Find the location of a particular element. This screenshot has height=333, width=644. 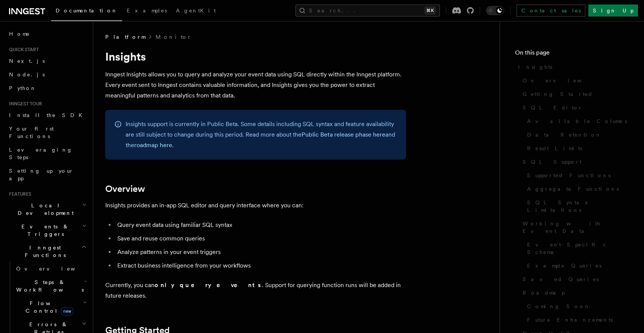

li: Save and reuse common queries is located at coordinates (260, 239).